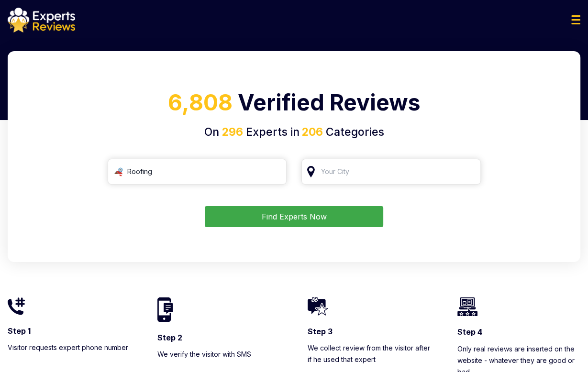 Image resolution: width=588 pixels, height=372 pixels. What do you see at coordinates (519, 332) in the screenshot?
I see `h3: Step 4` at bounding box center [519, 332].